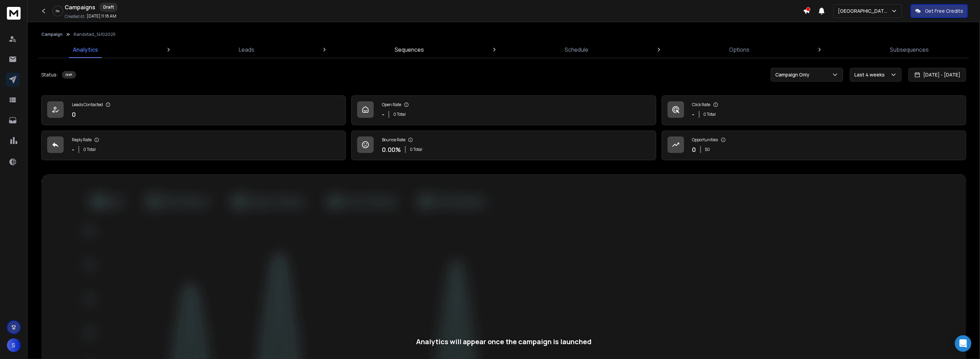 This screenshot has height=359, width=980. What do you see at coordinates (814, 111) in the screenshot?
I see `a: Click Rate-0 Total` at bounding box center [814, 111].